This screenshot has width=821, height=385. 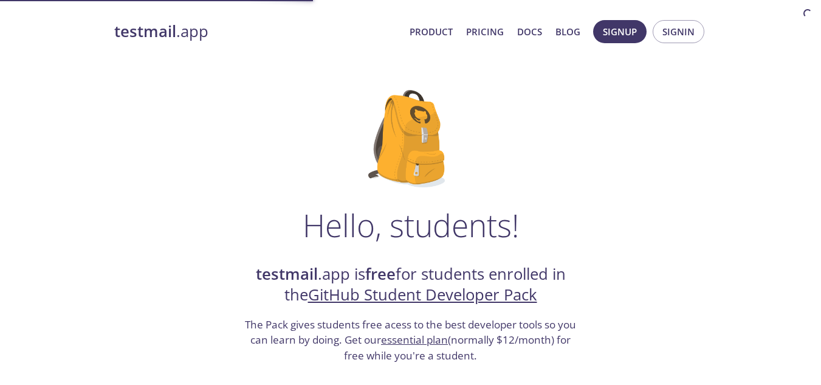 I want to click on a: Blog, so click(x=568, y=32).